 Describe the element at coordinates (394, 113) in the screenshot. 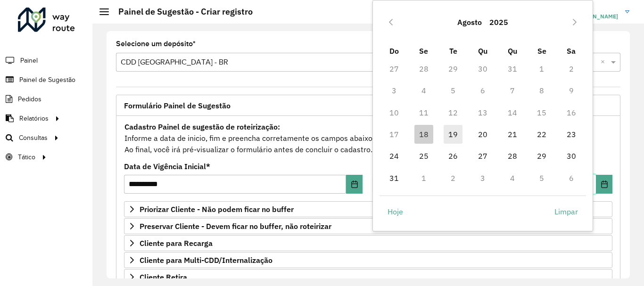

I see `td: 10` at that location.